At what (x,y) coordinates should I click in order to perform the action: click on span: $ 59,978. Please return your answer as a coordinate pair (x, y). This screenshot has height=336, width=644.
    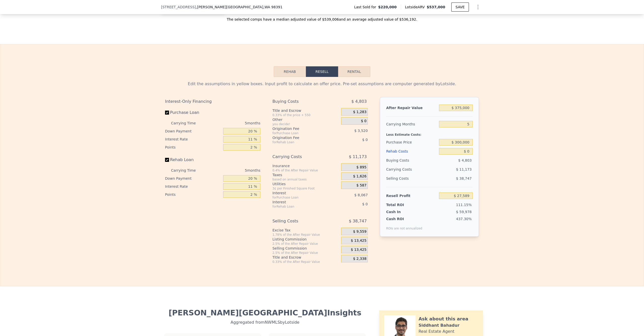
    Looking at the image, I should click on (464, 212).